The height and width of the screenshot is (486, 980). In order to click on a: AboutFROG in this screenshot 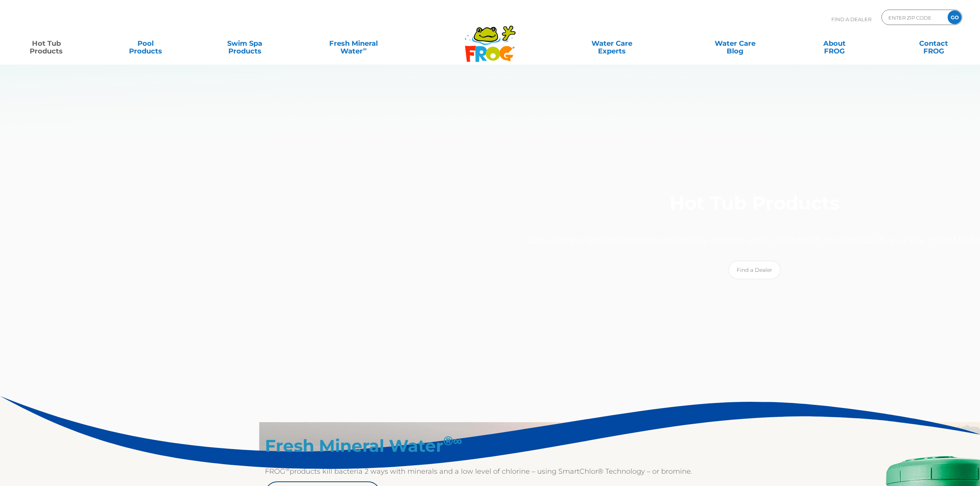, I will do `click(834, 43)`.